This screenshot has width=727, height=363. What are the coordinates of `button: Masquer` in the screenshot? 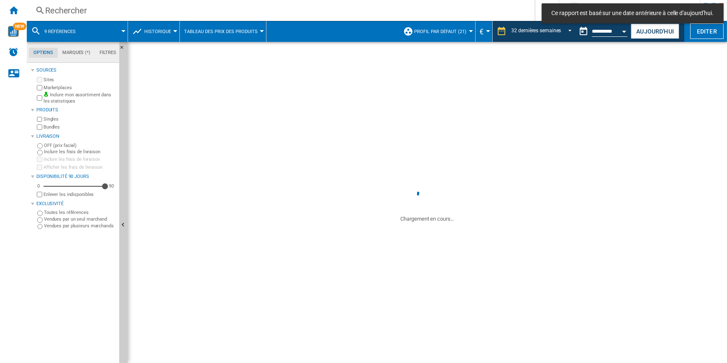 It's located at (124, 49).